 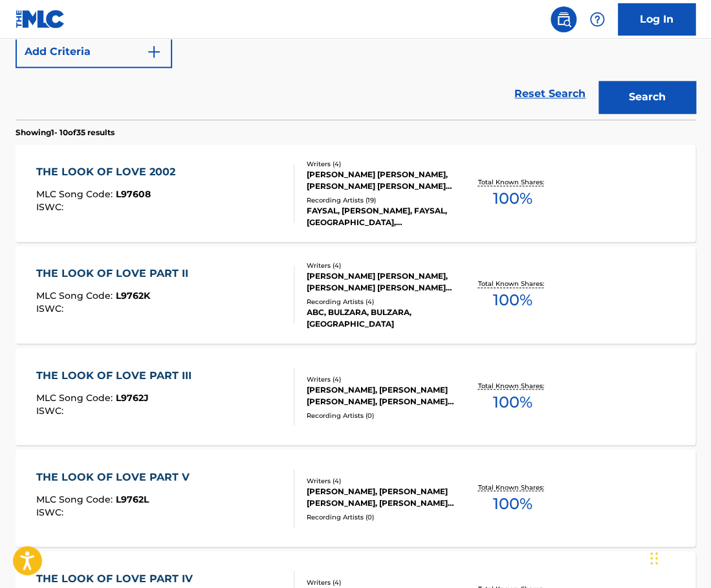 I want to click on div: Chat Widget, so click(x=679, y=557).